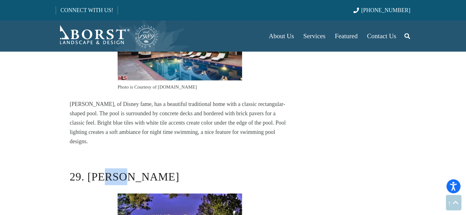  Describe the element at coordinates (346, 36) in the screenshot. I see `span: Featured` at that location.